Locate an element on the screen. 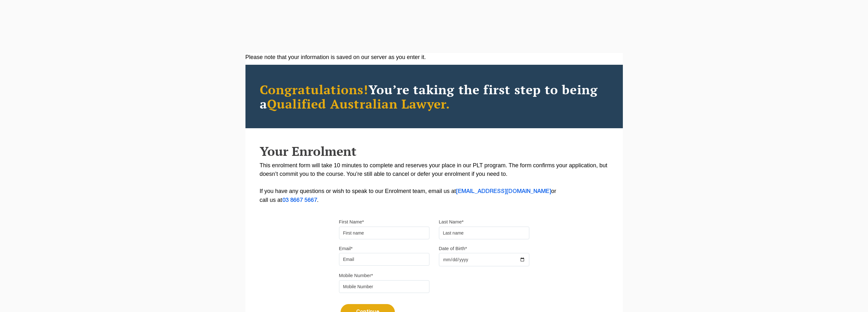  h2: You’re taking the first step to being a is located at coordinates (434, 97).